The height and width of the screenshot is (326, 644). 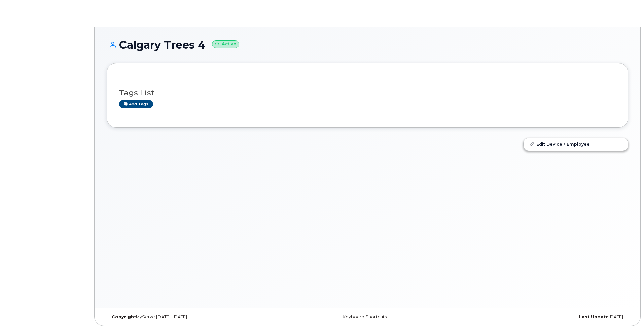 What do you see at coordinates (368, 92) in the screenshot?
I see `h3: Tags List` at bounding box center [368, 92].